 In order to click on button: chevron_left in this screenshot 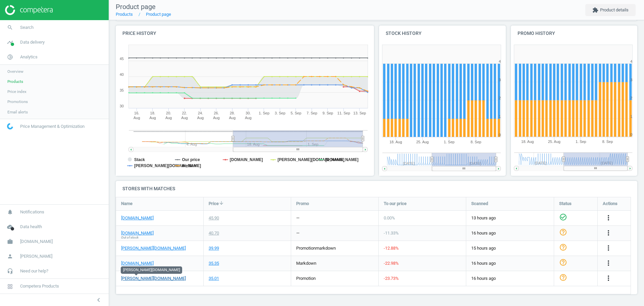, I will do `click(99, 299)`.